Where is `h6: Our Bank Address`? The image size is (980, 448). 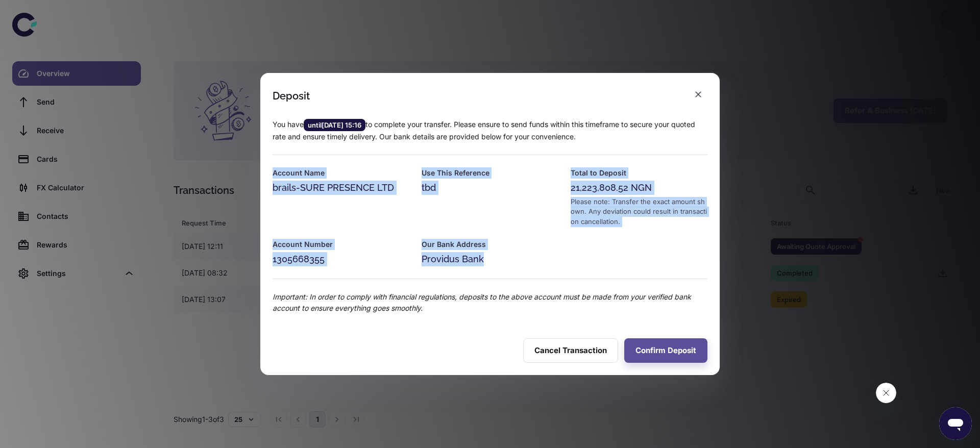 h6: Our Bank Address is located at coordinates (490, 245).